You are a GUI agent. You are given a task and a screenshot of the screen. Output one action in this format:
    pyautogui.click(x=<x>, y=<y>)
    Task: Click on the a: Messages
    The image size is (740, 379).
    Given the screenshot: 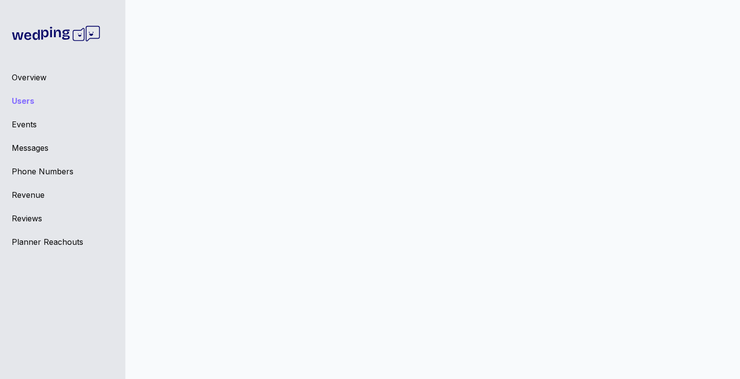 What is the action you would take?
    pyautogui.click(x=63, y=148)
    